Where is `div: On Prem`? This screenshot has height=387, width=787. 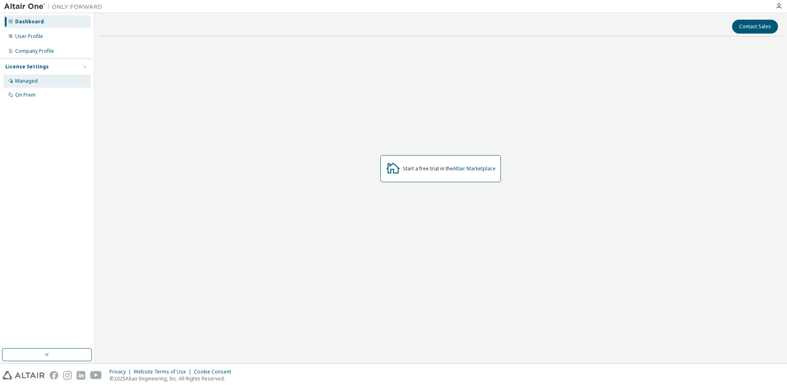 div: On Prem is located at coordinates (25, 95).